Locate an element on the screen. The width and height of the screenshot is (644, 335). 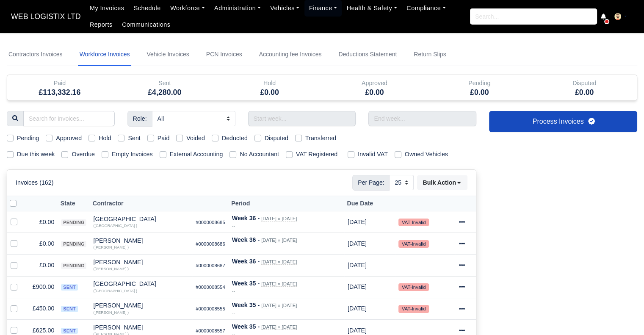
h5: £113,332.16 is located at coordinates (60, 92).